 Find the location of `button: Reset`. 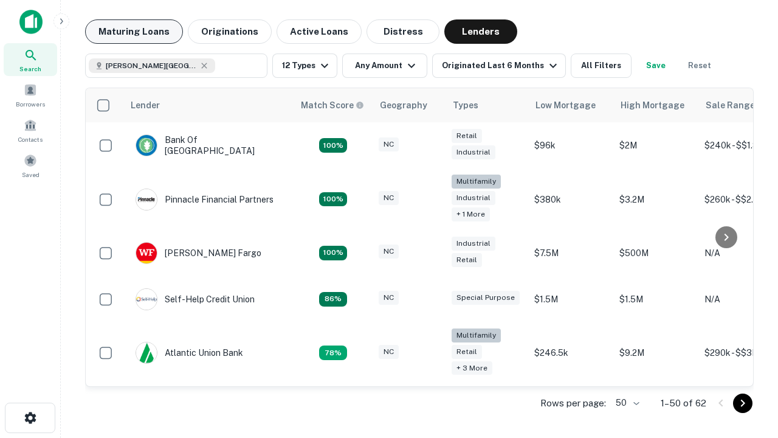

button: Reset is located at coordinates (700, 66).